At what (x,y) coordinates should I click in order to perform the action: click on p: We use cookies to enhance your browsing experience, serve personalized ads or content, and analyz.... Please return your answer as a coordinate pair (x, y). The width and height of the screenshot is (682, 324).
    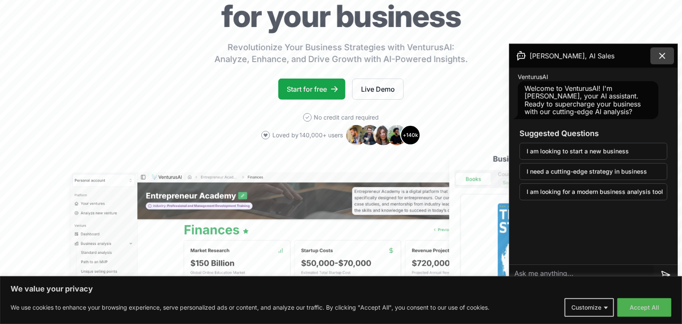
    Looking at the image, I should click on (250, 307).